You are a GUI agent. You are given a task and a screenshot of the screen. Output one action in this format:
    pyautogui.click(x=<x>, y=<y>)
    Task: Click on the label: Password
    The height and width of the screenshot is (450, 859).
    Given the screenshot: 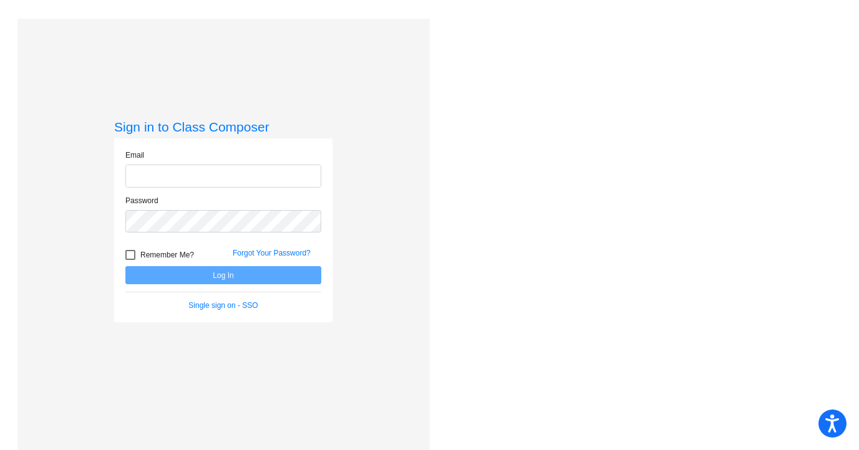 What is the action you would take?
    pyautogui.click(x=142, y=201)
    